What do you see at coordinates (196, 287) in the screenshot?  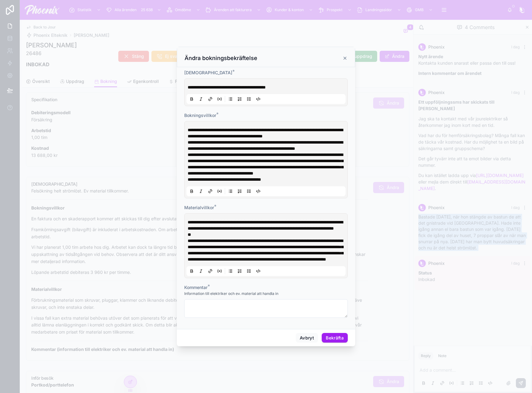 I see `span: Kommentar` at bounding box center [196, 287].